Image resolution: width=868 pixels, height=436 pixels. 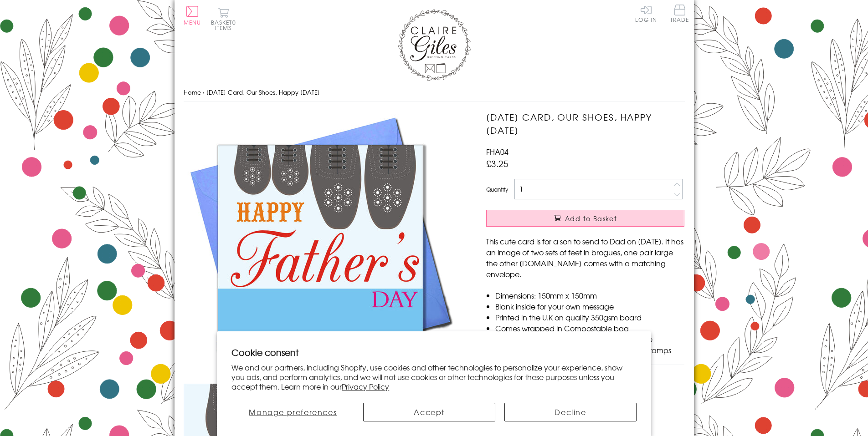 What do you see at coordinates (434, 92) in the screenshot?
I see `nav: breadcrumbs` at bounding box center [434, 92].